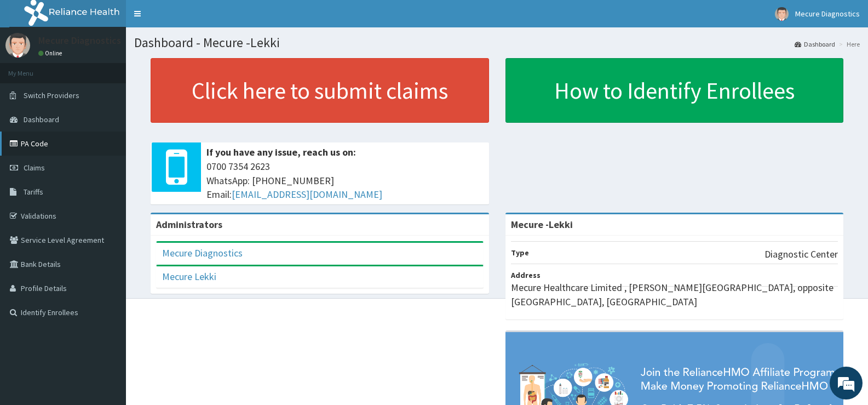  I want to click on b: If you have any issue, reach us on:, so click(281, 152).